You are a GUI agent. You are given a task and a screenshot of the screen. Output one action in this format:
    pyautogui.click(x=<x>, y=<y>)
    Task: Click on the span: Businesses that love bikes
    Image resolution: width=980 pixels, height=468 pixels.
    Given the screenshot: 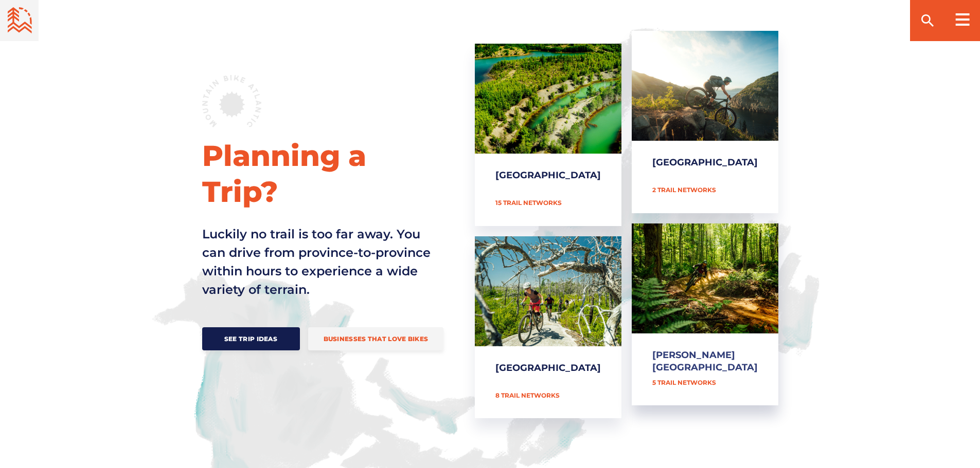 What is the action you would take?
    pyautogui.click(x=376, y=339)
    